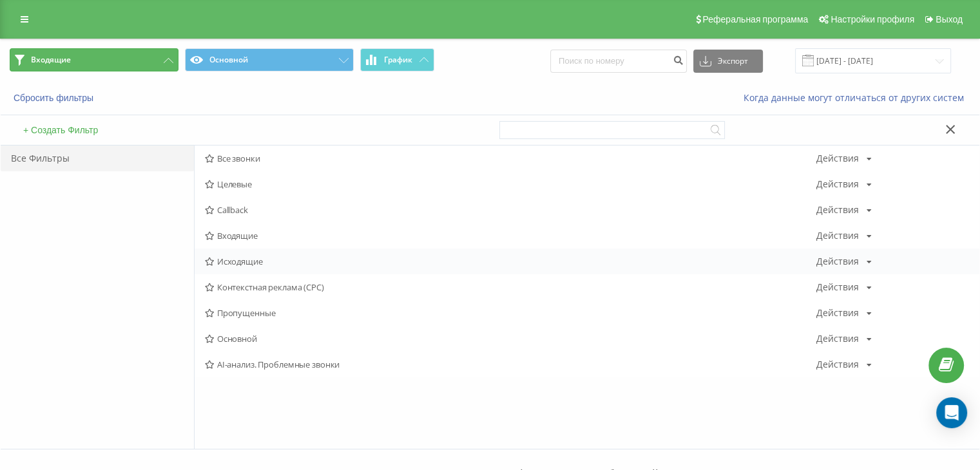  I want to click on button: + Создать Фильтр, so click(61, 130).